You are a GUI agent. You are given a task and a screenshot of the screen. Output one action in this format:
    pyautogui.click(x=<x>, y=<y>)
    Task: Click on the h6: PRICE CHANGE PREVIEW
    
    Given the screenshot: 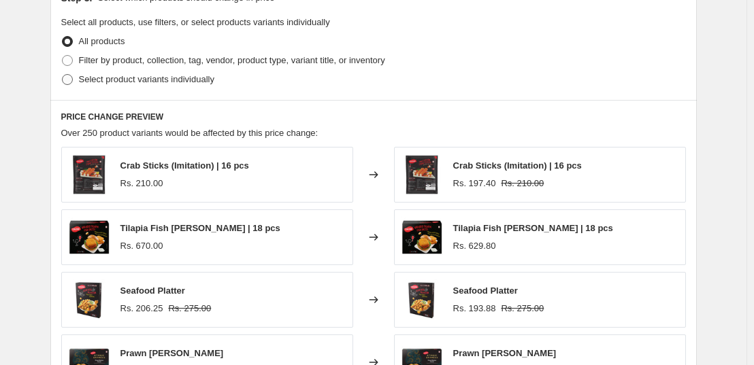 What is the action you would take?
    pyautogui.click(x=374, y=117)
    